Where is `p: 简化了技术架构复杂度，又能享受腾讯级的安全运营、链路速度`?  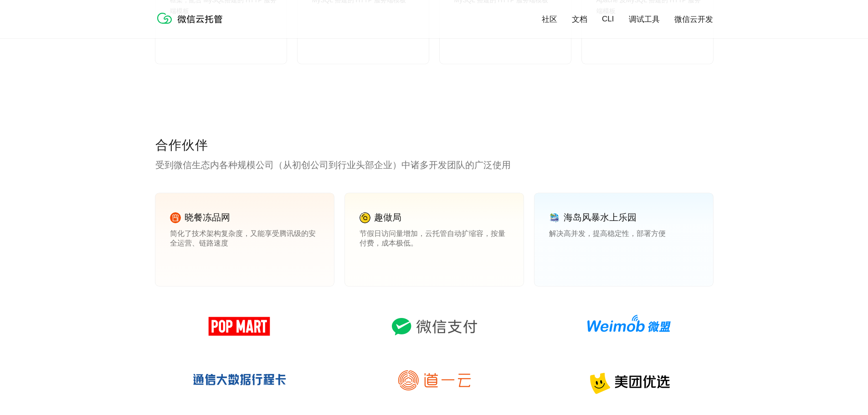 p: 简化了技术架构复杂度，又能享受腾讯级的安全运营、链路速度 is located at coordinates (244, 238).